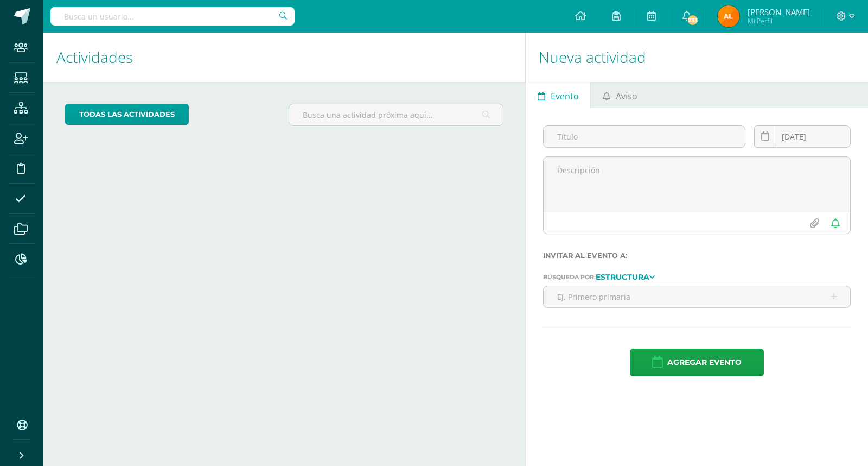  Describe the element at coordinates (697, 362) in the screenshot. I see `button: Agregar evento` at that location.